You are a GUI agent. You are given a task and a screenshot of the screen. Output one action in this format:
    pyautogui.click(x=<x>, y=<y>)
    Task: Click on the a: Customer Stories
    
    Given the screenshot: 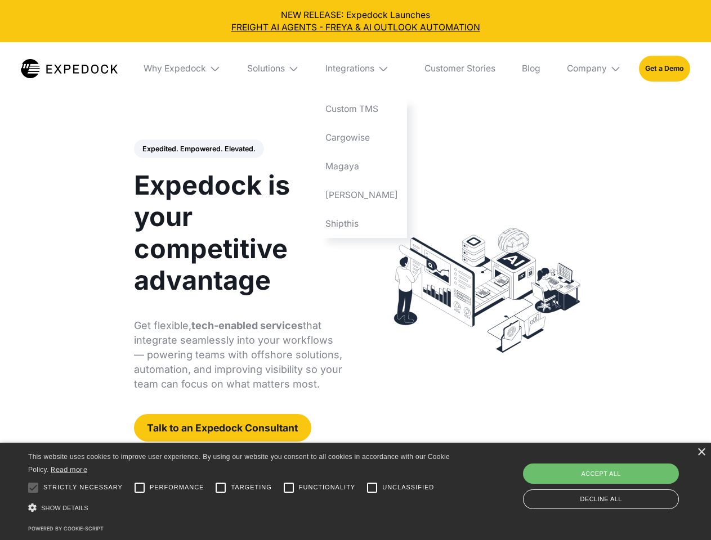 What is the action you would take?
    pyautogui.click(x=459, y=69)
    